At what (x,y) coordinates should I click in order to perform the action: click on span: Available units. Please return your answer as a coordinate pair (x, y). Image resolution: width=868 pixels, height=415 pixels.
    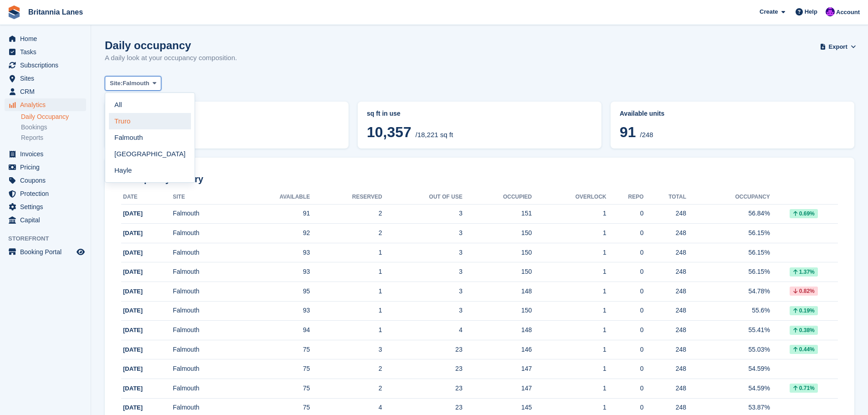
    Looking at the image, I should click on (642, 114).